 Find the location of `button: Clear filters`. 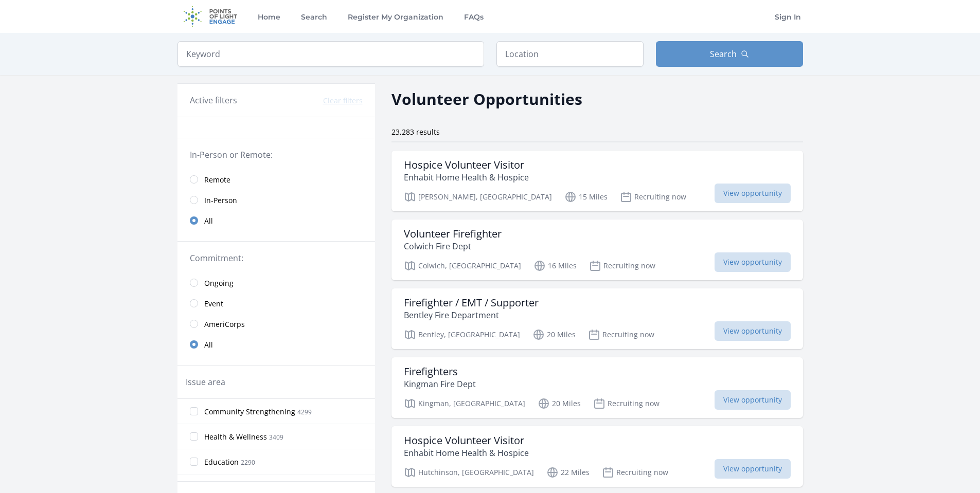

button: Clear filters is located at coordinates (343, 101).